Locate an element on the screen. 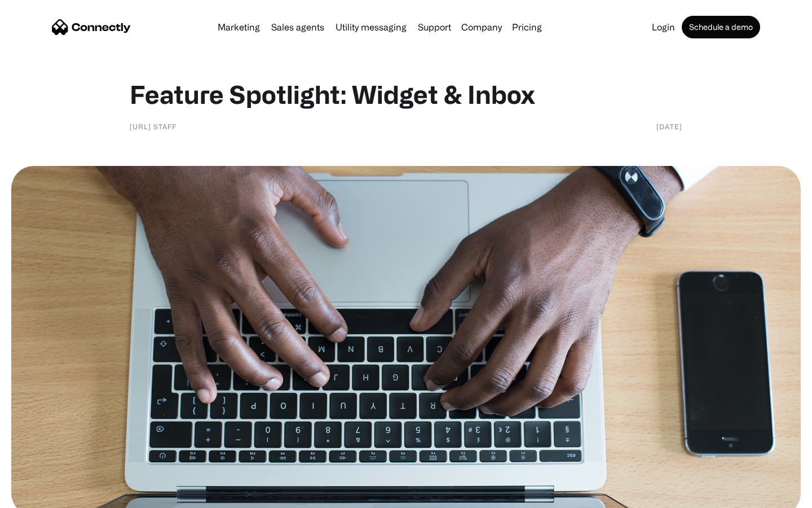 This screenshot has height=508, width=812. a: Marketing is located at coordinates (239, 27).